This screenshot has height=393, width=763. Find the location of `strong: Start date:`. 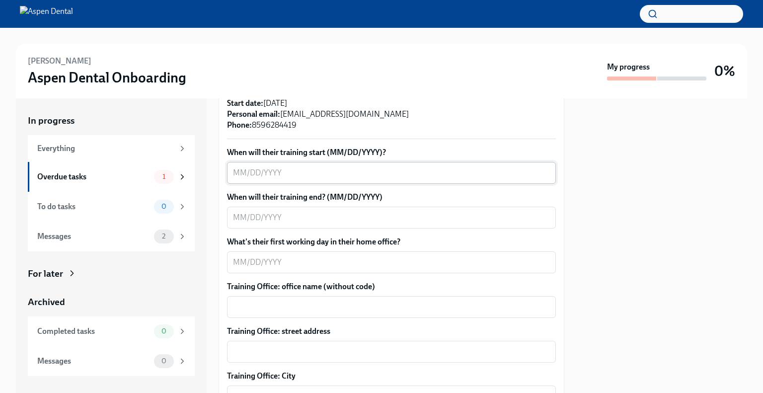

strong: Start date: is located at coordinates (245, 103).